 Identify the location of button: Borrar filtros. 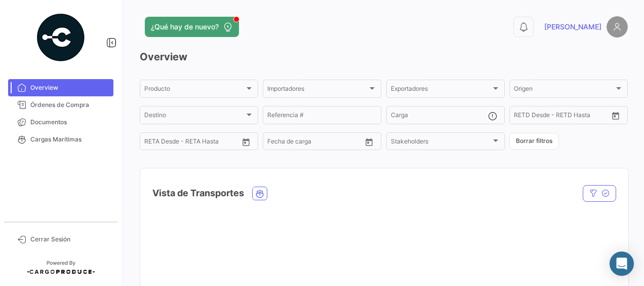
(534, 141).